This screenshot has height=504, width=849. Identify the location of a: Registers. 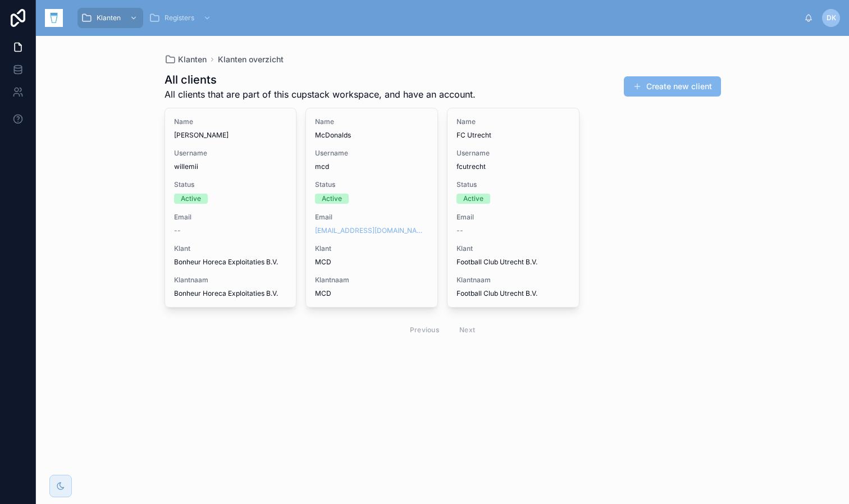
(181, 18).